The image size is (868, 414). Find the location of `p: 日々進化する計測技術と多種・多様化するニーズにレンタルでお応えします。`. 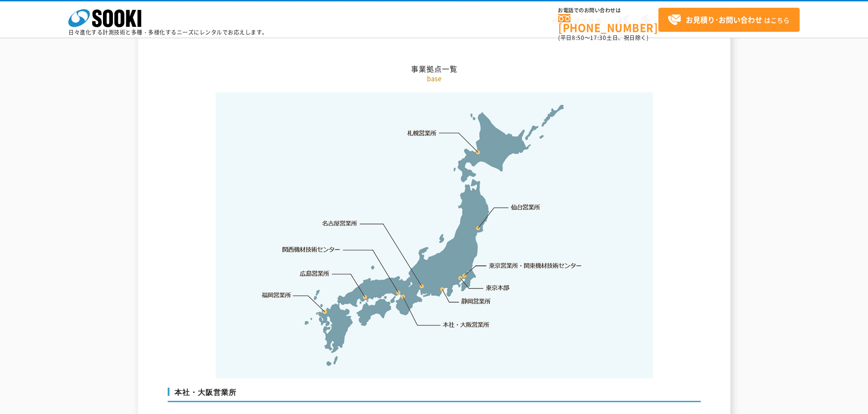

p: 日々進化する計測技術と多種・多様化するニーズにレンタルでお応えします。 is located at coordinates (168, 32).